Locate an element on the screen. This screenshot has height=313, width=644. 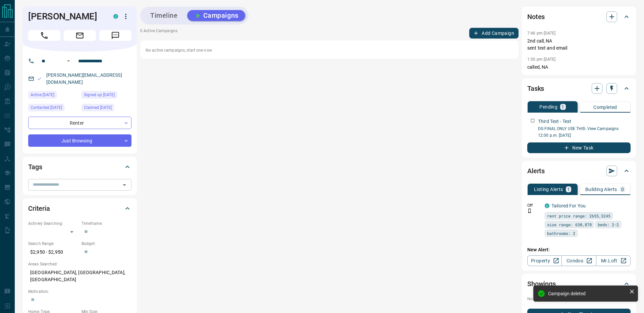
p: No active campaigns, start one now is located at coordinates (330, 51).